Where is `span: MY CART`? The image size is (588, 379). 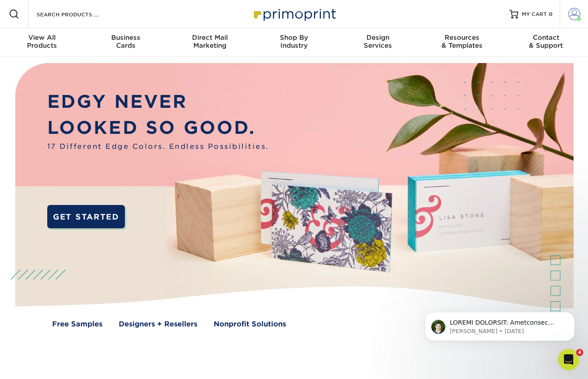
span: MY CART is located at coordinates (534, 14).